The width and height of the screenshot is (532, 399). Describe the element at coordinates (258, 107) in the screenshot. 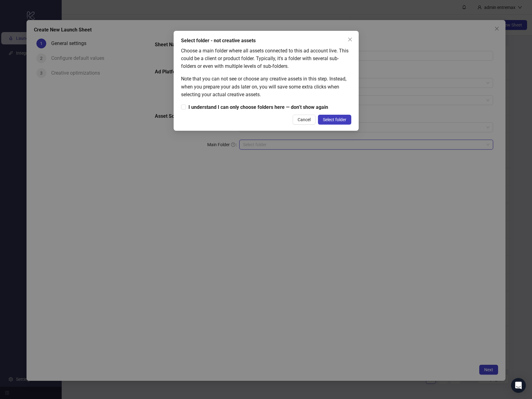

I see `span: I understand I can only choose folders here — don’t show again` at that location.